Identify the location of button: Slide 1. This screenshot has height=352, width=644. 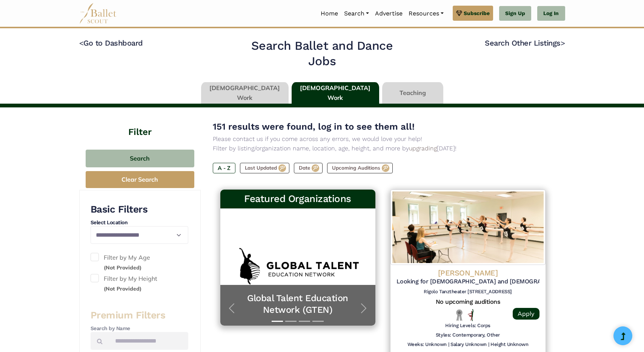
(277, 321).